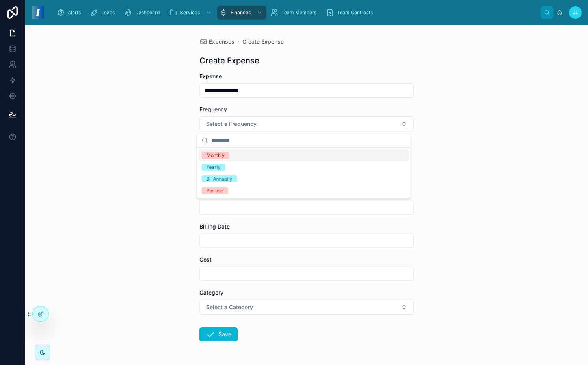 Image resolution: width=588 pixels, height=365 pixels. I want to click on span: Create Expense, so click(263, 42).